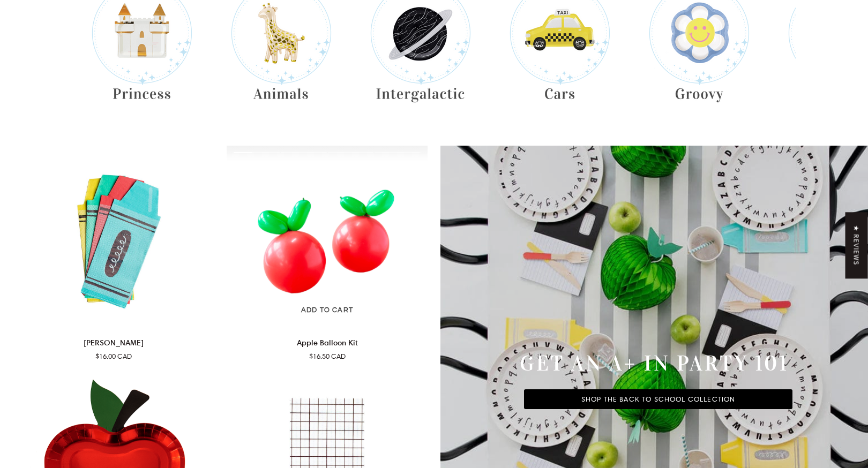  I want to click on product-grid-item: Apple Balloon Kit, so click(327, 254).